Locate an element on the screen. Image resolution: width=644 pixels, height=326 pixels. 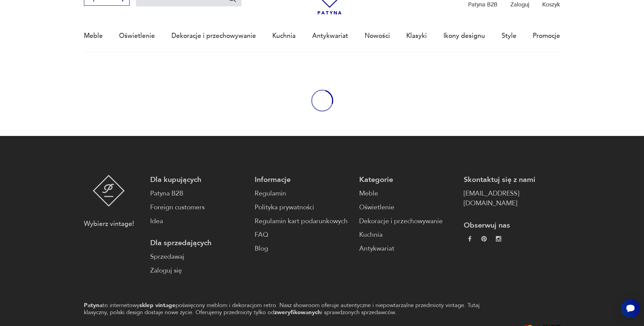
a: Promocje is located at coordinates (546, 36).